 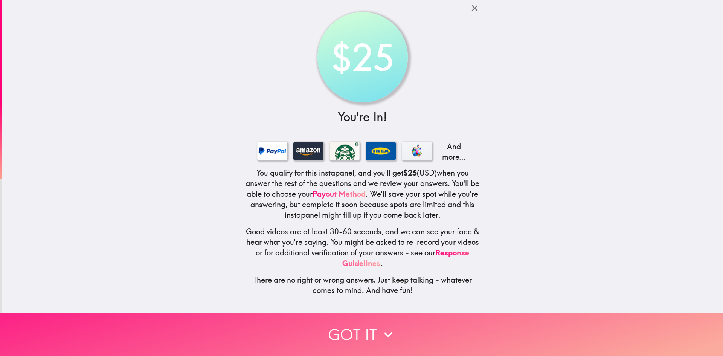 I want to click on div: $25, so click(x=363, y=57).